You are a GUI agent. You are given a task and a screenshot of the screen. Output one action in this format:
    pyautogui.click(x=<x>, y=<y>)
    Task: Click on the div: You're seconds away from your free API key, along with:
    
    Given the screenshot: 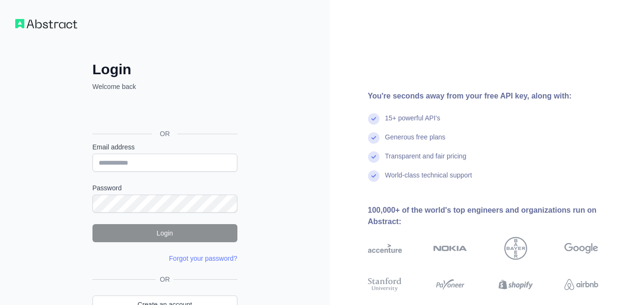 What is the action you would take?
    pyautogui.click(x=499, y=96)
    